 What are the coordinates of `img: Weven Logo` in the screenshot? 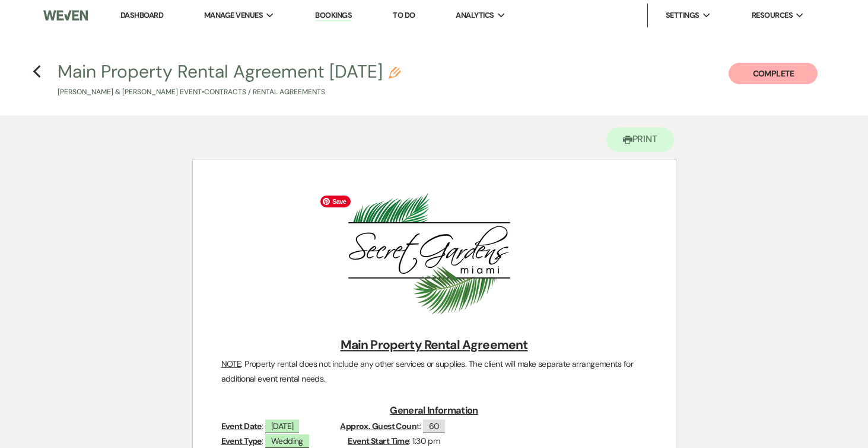 It's located at (65, 15).